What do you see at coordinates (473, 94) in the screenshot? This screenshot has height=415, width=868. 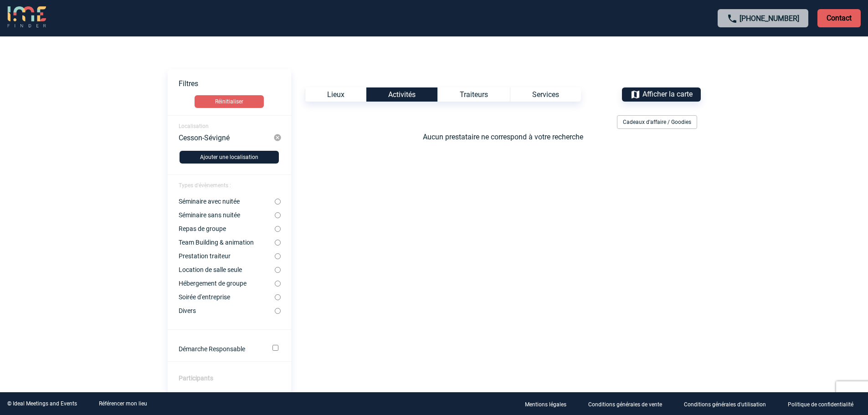 I see `div: Traiteurs` at bounding box center [473, 94].